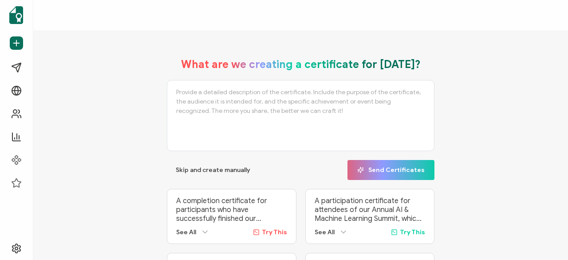  What do you see at coordinates (391, 170) in the screenshot?
I see `span: Send Certificates` at bounding box center [391, 170].